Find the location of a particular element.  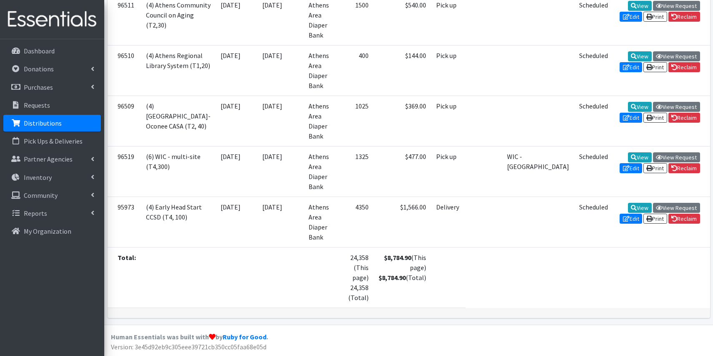

p: Dashboard is located at coordinates (39, 51).